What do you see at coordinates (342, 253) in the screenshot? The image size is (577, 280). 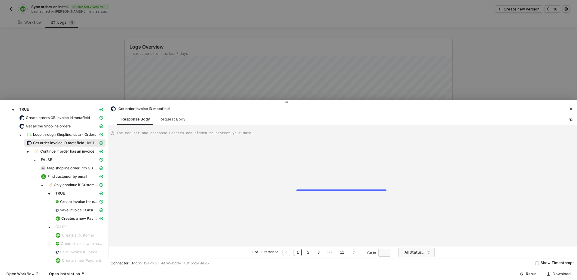 I see `a: 11` at bounding box center [342, 253].